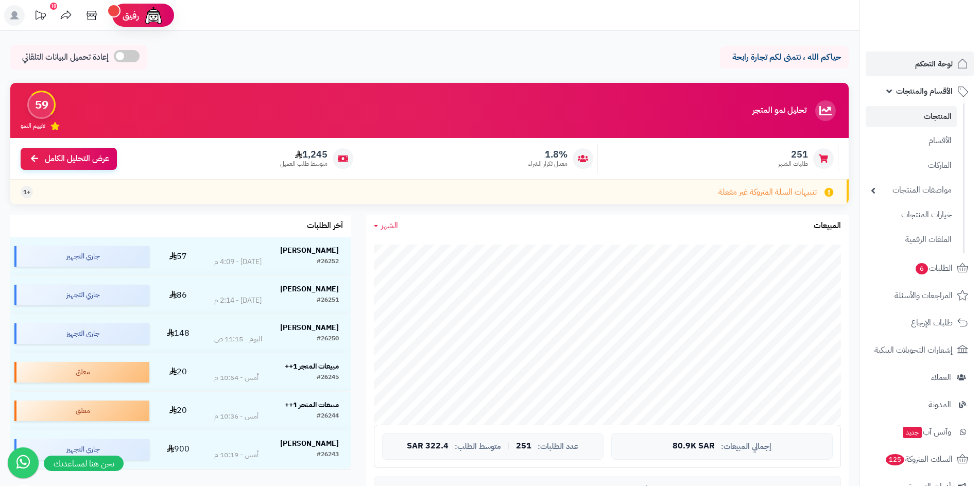 This screenshot has height=486, width=980. I want to click on span: رفيق, so click(131, 15).